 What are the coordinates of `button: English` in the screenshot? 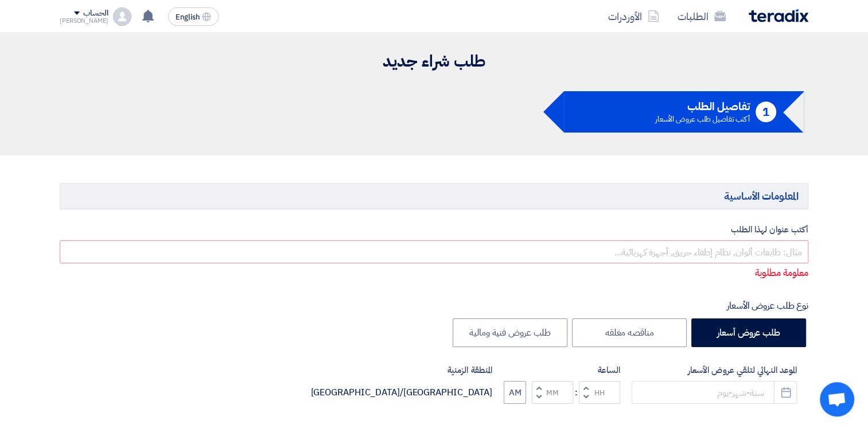 It's located at (193, 17).